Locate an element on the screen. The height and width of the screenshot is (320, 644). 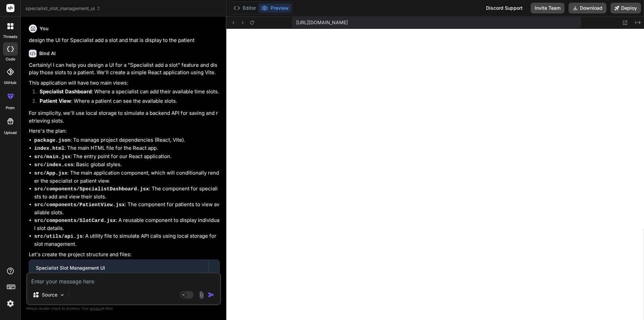
li: : To manage project dependencies (React, Vite). is located at coordinates (127, 140).